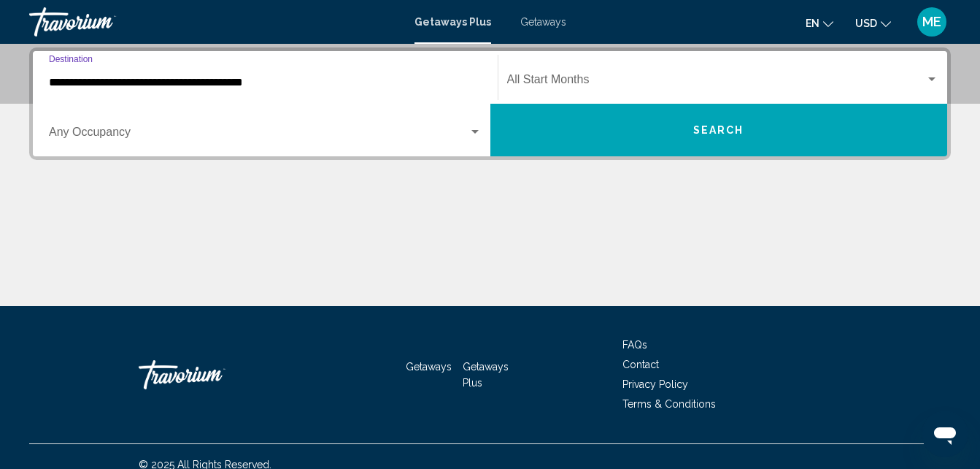 This screenshot has height=469, width=980. I want to click on div: Search widget, so click(490, 104).